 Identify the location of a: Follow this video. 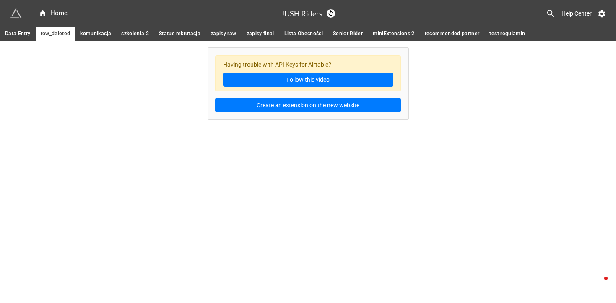
(308, 80).